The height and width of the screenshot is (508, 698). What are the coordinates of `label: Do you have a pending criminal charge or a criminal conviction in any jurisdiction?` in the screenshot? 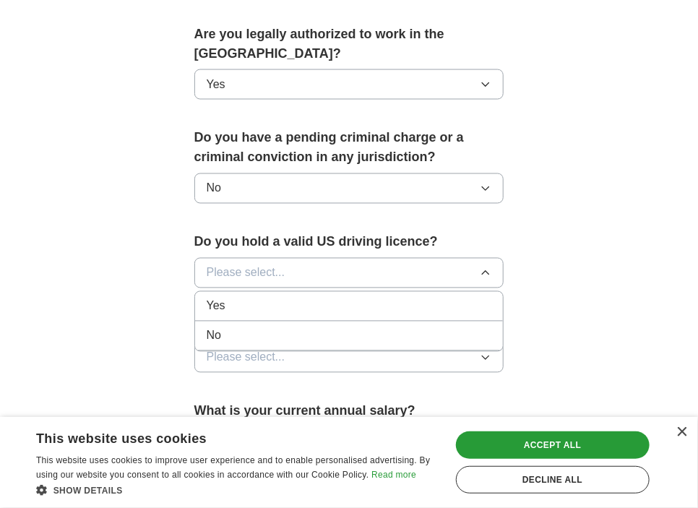 It's located at (349, 148).